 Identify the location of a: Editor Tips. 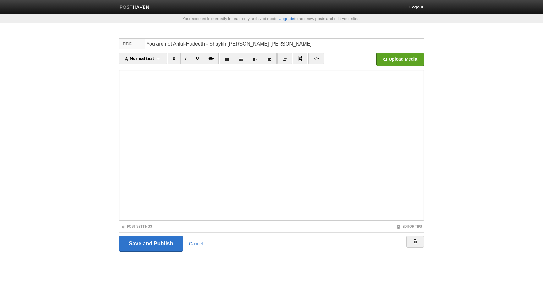
(409, 226).